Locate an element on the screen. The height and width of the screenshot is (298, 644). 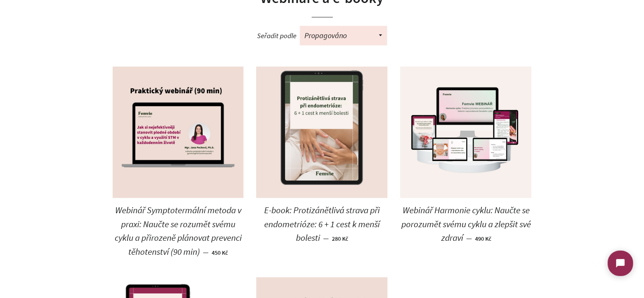
span: 490 Kč is located at coordinates (483, 238).